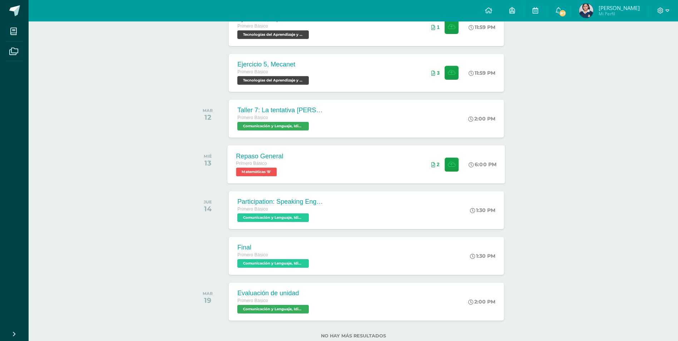 Image resolution: width=678 pixels, height=341 pixels. I want to click on div: 13, so click(208, 163).